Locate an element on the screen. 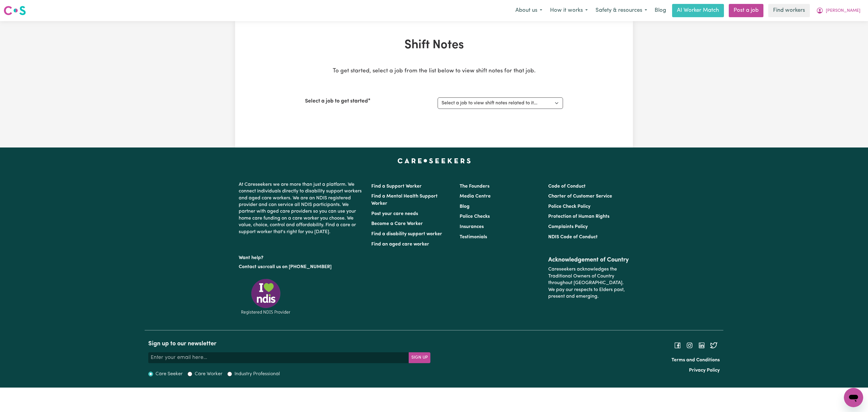 This screenshot has height=412, width=868. label: Industry Professional is located at coordinates (257, 374).